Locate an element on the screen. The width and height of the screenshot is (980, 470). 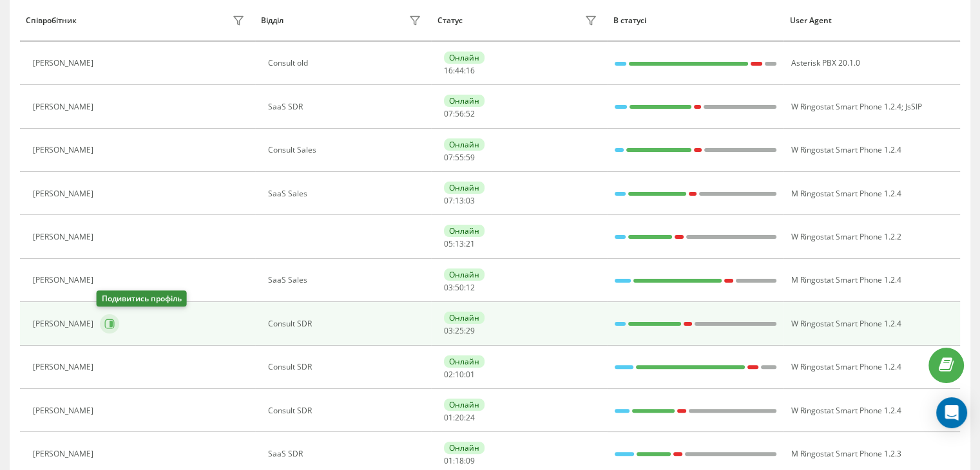
span: W Ringostat Smart Phone 1.2.2 is located at coordinates (845, 236).